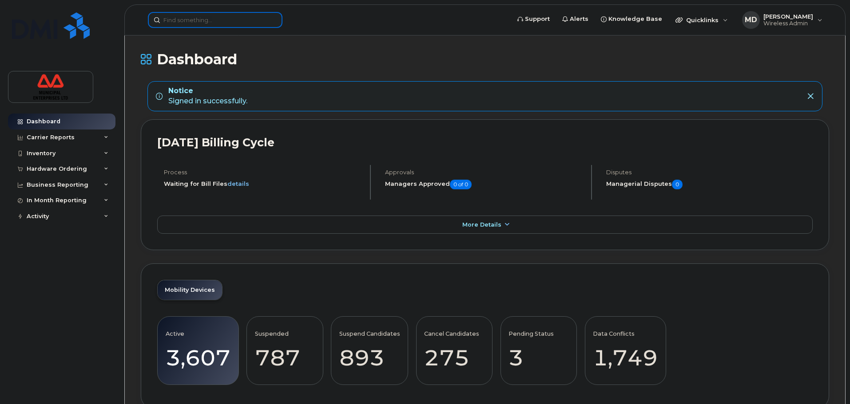  I want to click on strong: Notice, so click(208, 91).